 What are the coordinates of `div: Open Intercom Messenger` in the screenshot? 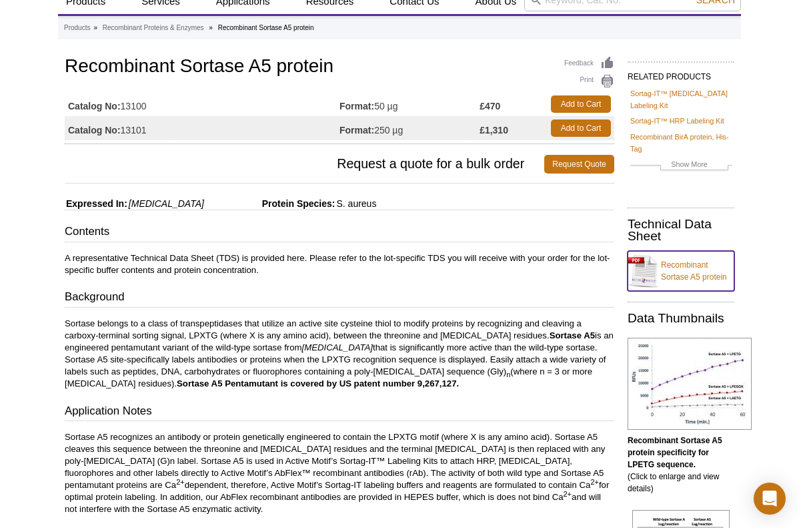 It's located at (770, 498).